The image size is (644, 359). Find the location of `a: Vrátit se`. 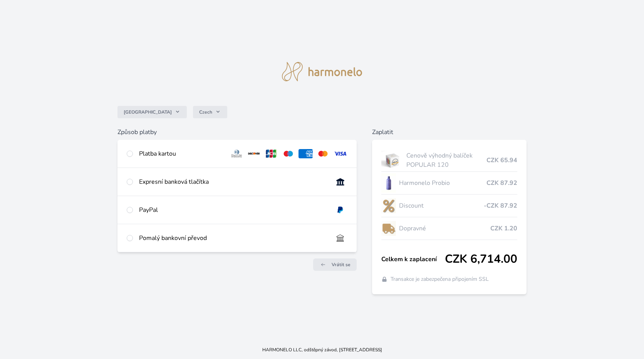

a: Vrátit se is located at coordinates (335, 265).